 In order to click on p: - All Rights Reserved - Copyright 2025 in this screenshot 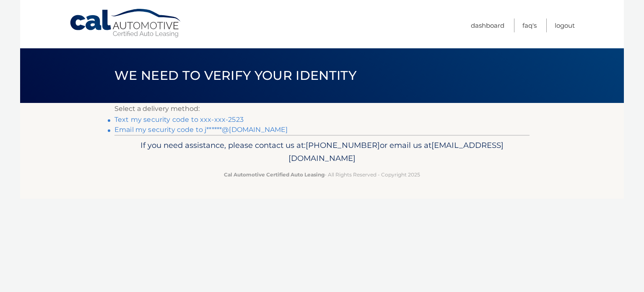, I will do `click(322, 175)`.